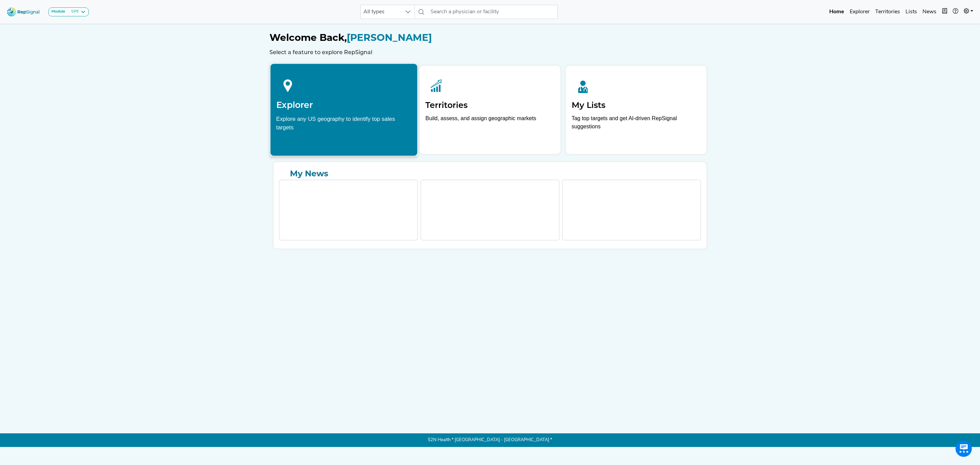  I want to click on button: ModuleSPE, so click(68, 12).